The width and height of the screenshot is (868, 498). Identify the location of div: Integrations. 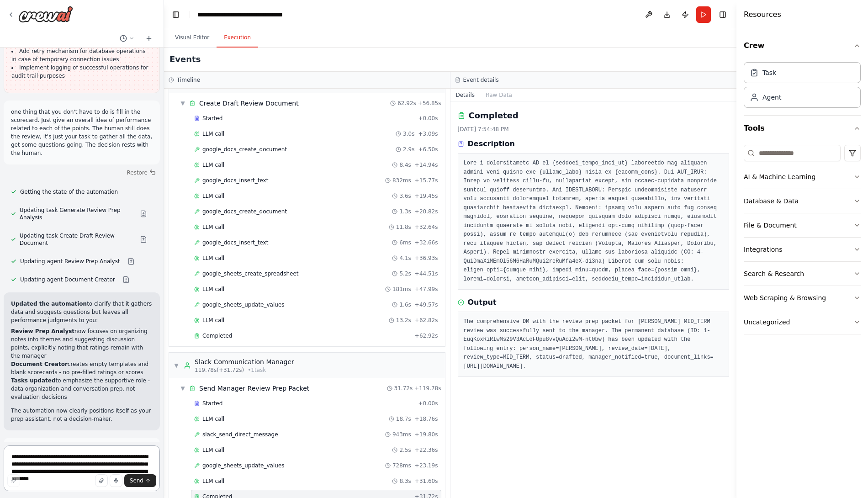
(763, 250).